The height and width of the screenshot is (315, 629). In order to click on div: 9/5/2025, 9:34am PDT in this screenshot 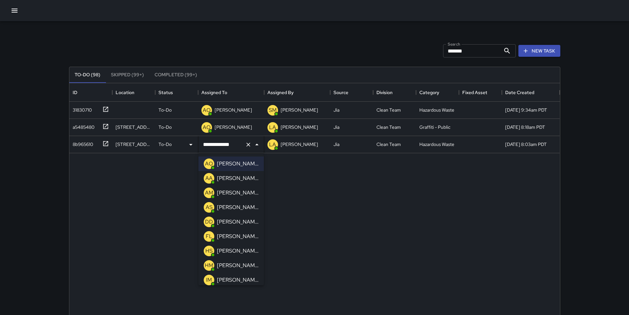, I will do `click(526, 110)`.